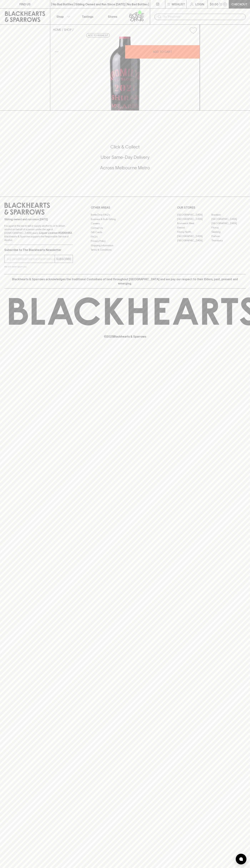 This screenshot has height=868, width=250. Describe the element at coordinates (214, 4) in the screenshot. I see `p: $0.00` at that location.